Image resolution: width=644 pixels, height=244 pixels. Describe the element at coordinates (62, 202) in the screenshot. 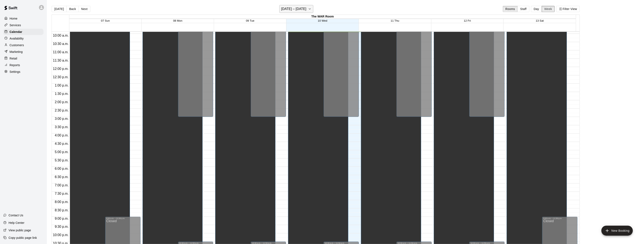

I see `span: 8:00 p.m.` at that location.